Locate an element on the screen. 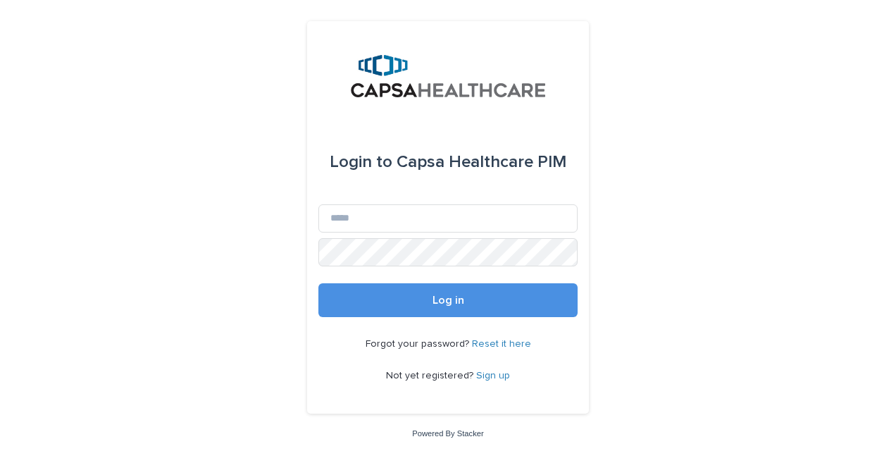 The image size is (896, 475). a: Sign up is located at coordinates (493, 376).